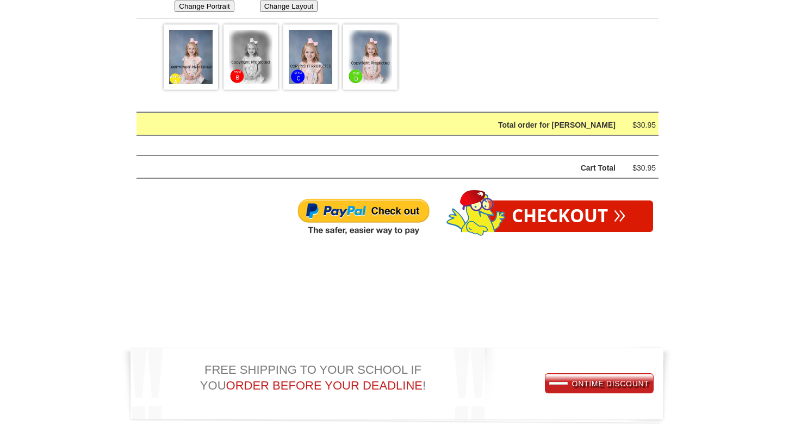 The image size is (795, 433). What do you see at coordinates (599, 384) in the screenshot?
I see `span: ONTIME DISCOUNT` at bounding box center [599, 384].